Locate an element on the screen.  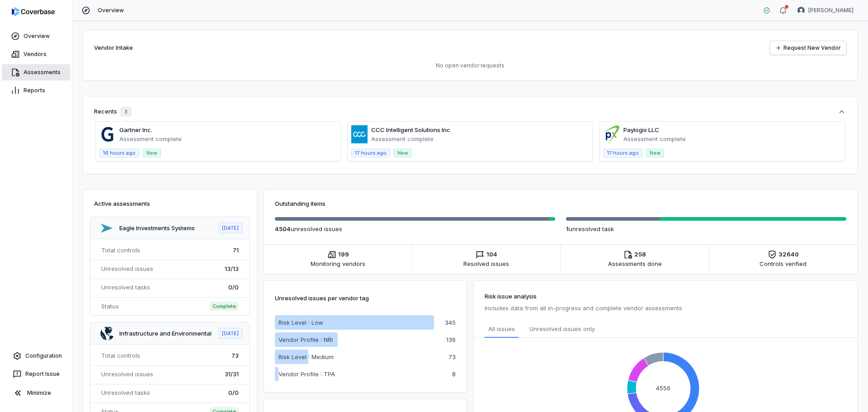
a: Vendors is located at coordinates (36, 54).